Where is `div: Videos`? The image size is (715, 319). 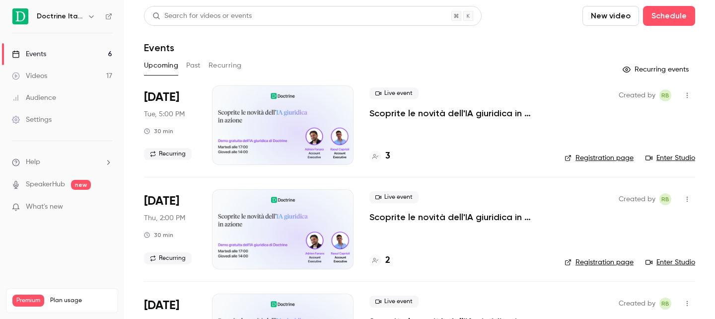 div: Videos is located at coordinates (29, 76).